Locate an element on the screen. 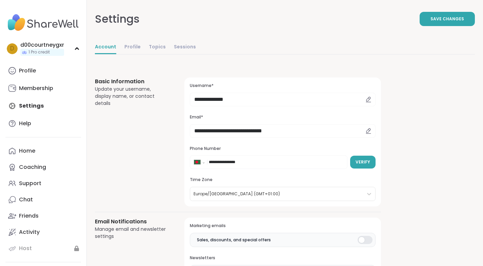 This screenshot has height=266, width=483. div: Manage email and newsletter settings is located at coordinates (131, 233).